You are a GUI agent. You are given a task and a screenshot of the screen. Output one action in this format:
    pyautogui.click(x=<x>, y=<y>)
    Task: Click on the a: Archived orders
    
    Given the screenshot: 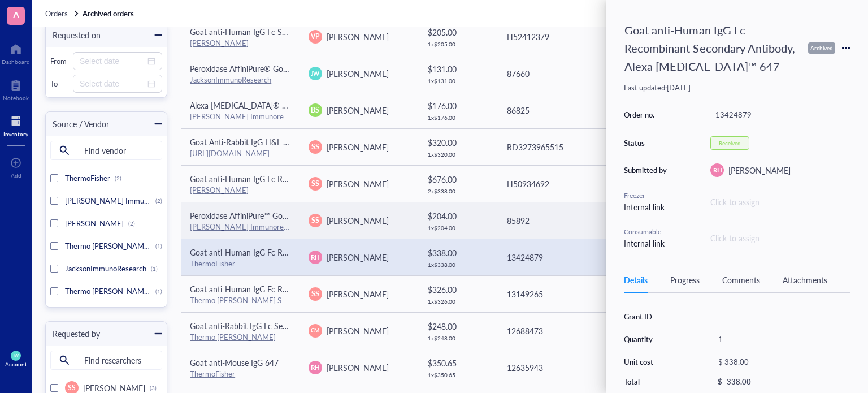 What is the action you would take?
    pyautogui.click(x=109, y=14)
    